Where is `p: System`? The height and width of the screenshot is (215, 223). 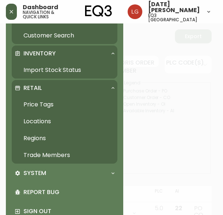
p: System is located at coordinates (35, 173).